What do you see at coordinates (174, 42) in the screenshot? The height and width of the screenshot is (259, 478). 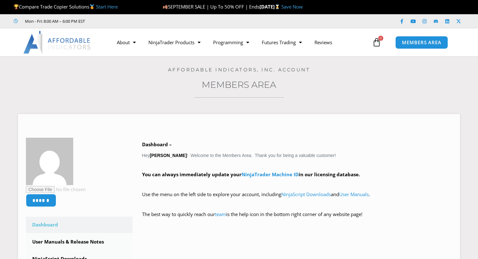 I see `a: NinjaTrader Products` at bounding box center [174, 42].